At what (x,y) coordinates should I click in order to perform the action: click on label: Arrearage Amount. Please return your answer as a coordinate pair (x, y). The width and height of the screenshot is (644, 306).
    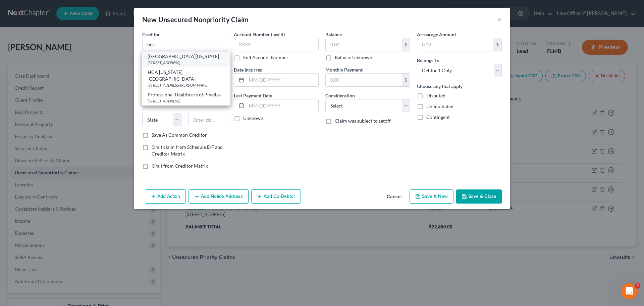
    Looking at the image, I should click on (436, 34).